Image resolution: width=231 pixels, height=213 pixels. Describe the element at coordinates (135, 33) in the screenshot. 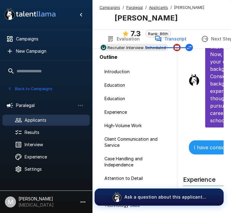

I see `b: 7.3` at that location.